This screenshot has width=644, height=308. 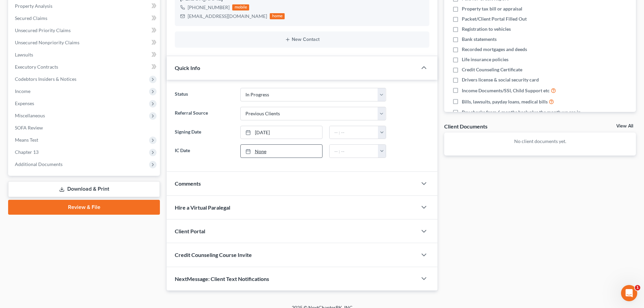 What do you see at coordinates (188, 183) in the screenshot?
I see `span: Comments` at bounding box center [188, 183].